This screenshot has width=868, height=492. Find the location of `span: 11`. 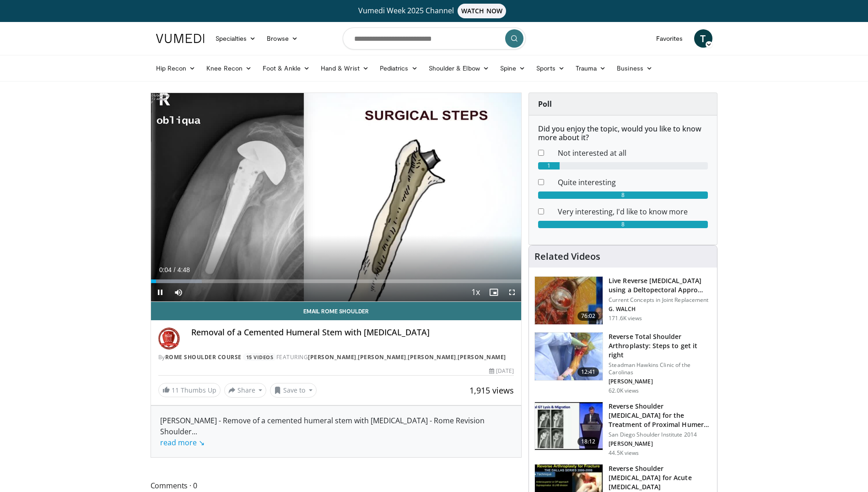

span: 11 is located at coordinates (176, 390).